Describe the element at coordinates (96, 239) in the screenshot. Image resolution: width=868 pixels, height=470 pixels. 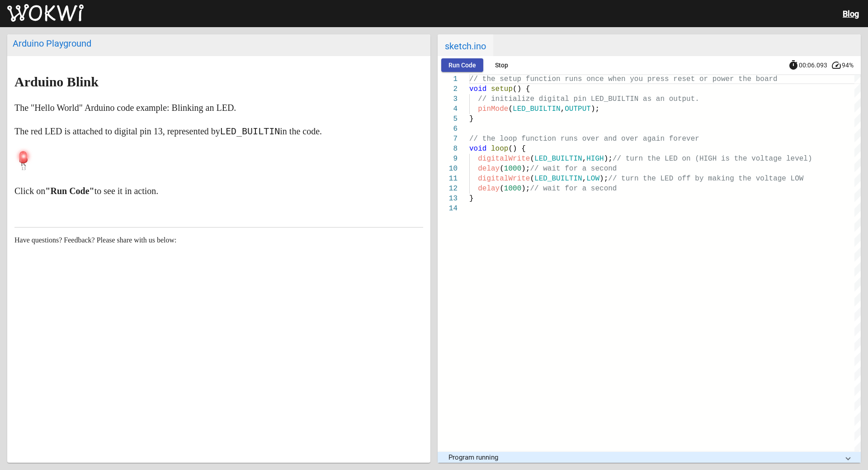
I see `span: Have questions? Feedback? Please share with us below:` at that location.